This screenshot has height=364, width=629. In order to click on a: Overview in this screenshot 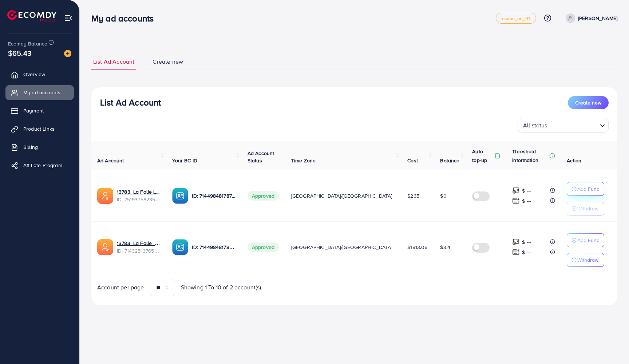, I will do `click(40, 74)`.